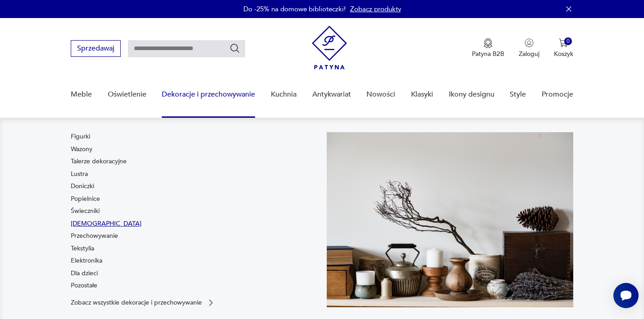  What do you see at coordinates (294, 9) in the screenshot?
I see `p: Do -25% na domowe biblioteczki!` at bounding box center [294, 9].